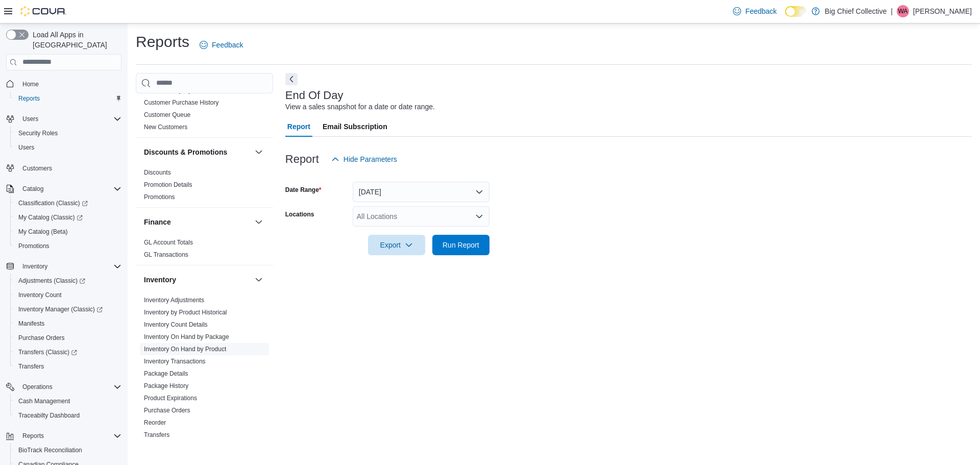 The width and height of the screenshot is (980, 465). Describe the element at coordinates (168, 185) in the screenshot. I see `span: Promotion Details` at that location.